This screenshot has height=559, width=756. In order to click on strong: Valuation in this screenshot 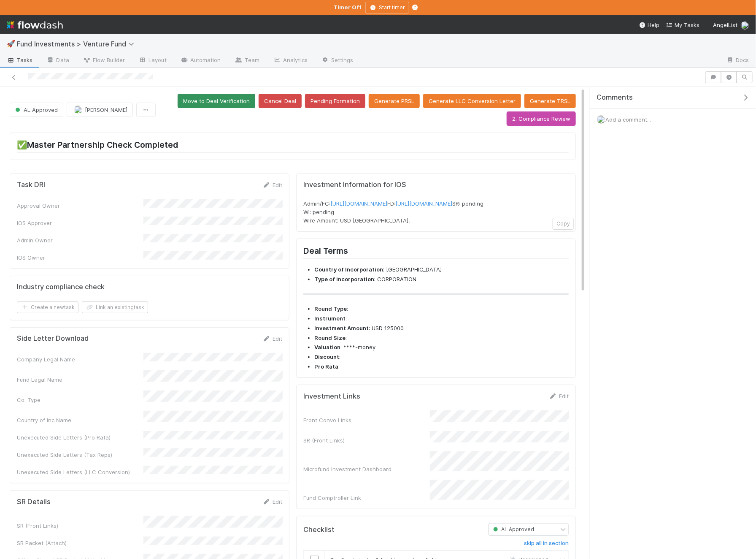, I will do `click(328, 347)`.